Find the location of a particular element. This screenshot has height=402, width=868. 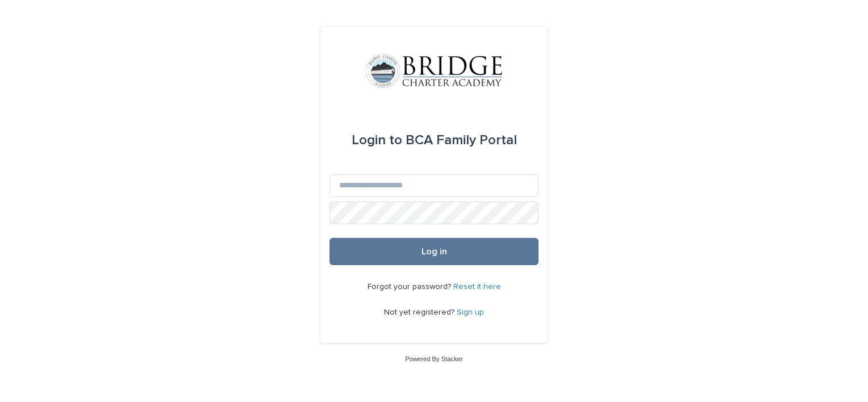

div: BCA Family Portal is located at coordinates (434, 140).